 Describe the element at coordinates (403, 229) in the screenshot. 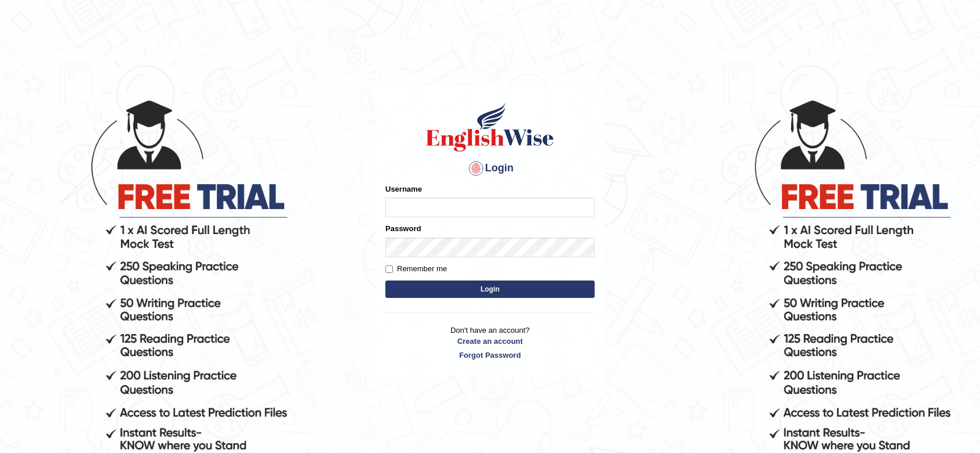

I see `label: Password` at that location.